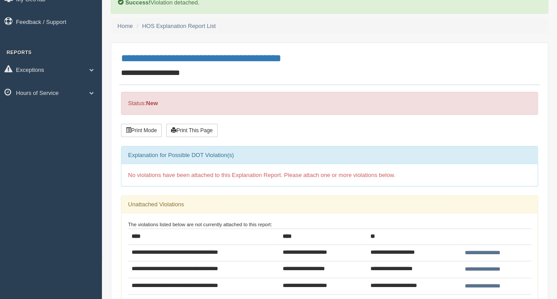 The height and width of the screenshot is (299, 557). Describe the element at coordinates (179, 26) in the screenshot. I see `a: HOS Explanation Report List` at that location.